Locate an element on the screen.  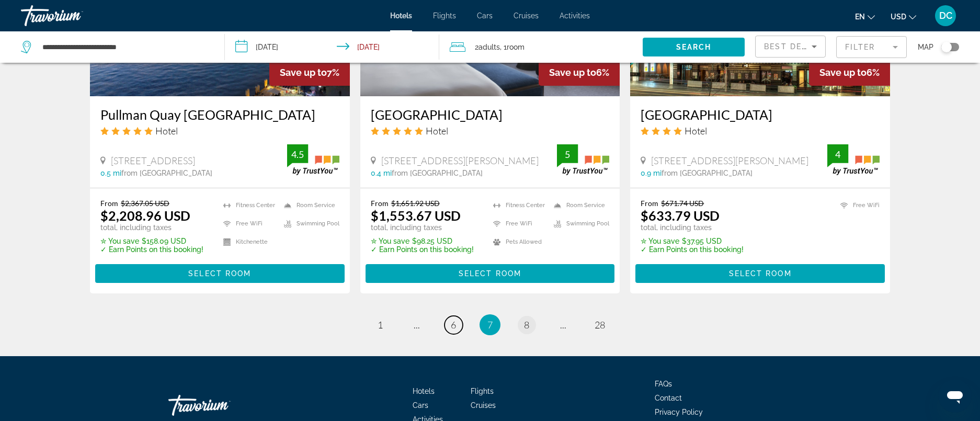
li: Kitchenette is located at coordinates (249, 242).